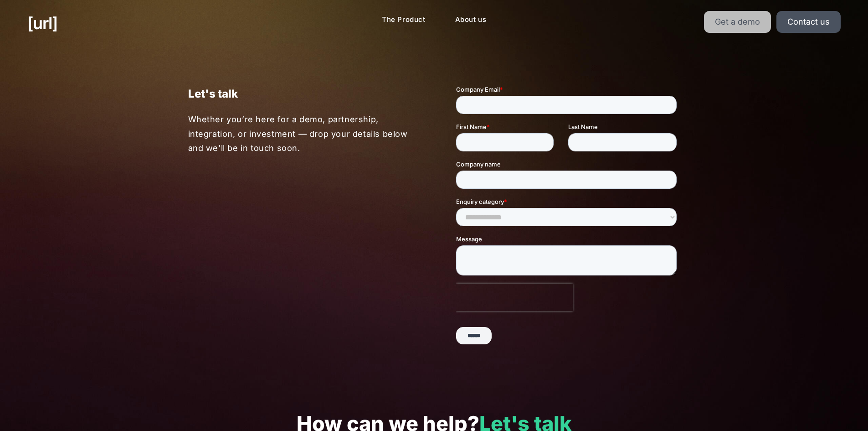 The height and width of the screenshot is (431, 868). I want to click on span: Last Name, so click(127, 42).